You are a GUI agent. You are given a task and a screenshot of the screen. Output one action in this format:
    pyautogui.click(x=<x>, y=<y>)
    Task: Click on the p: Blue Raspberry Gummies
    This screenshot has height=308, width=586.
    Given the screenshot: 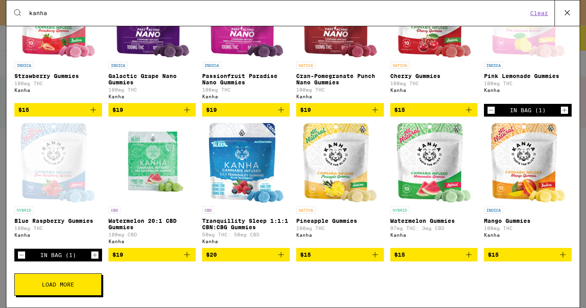 What is the action you would take?
    pyautogui.click(x=58, y=221)
    